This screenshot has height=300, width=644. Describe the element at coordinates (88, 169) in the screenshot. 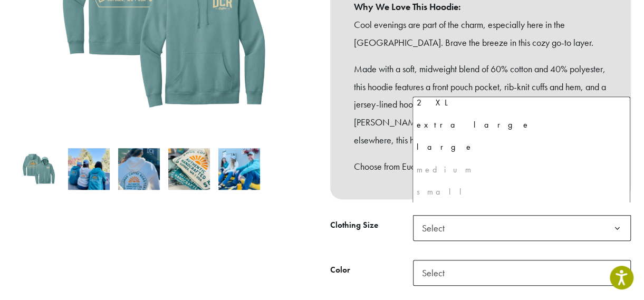

I see `img: Golden Hour Hoodies - Image 2` at that location.